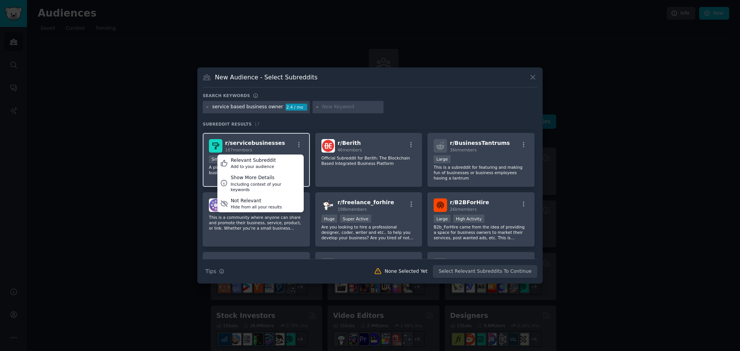  Describe the element at coordinates (256, 201) in the screenshot. I see `div: Not Relevant` at that location.